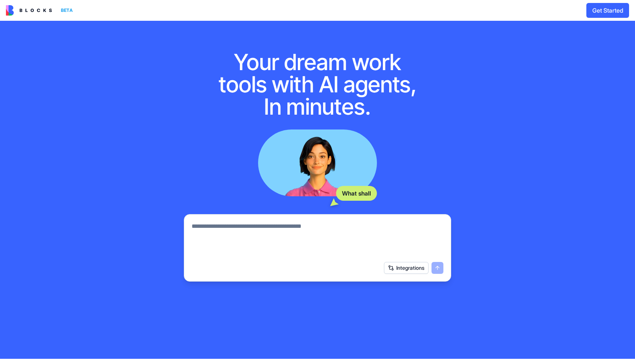  I want to click on h1: Your dream work tools with AI agents, In minutes., so click(317, 84).